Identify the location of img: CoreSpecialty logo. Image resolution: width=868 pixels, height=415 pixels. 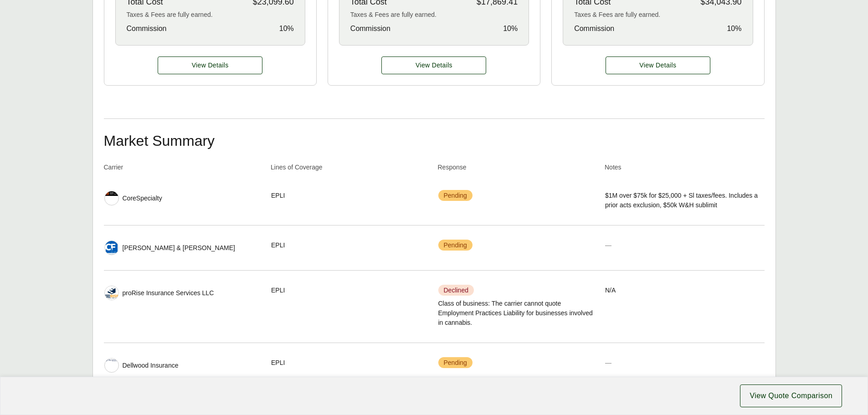
(112, 193).